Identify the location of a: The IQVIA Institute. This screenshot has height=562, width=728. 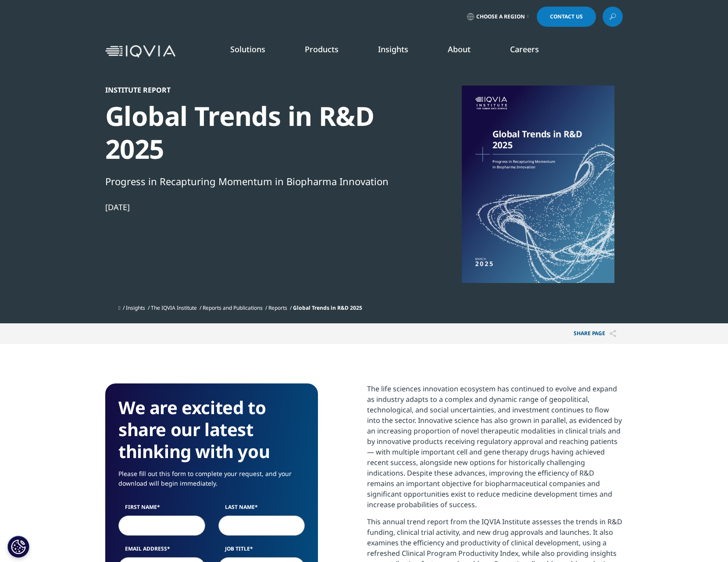
(174, 308).